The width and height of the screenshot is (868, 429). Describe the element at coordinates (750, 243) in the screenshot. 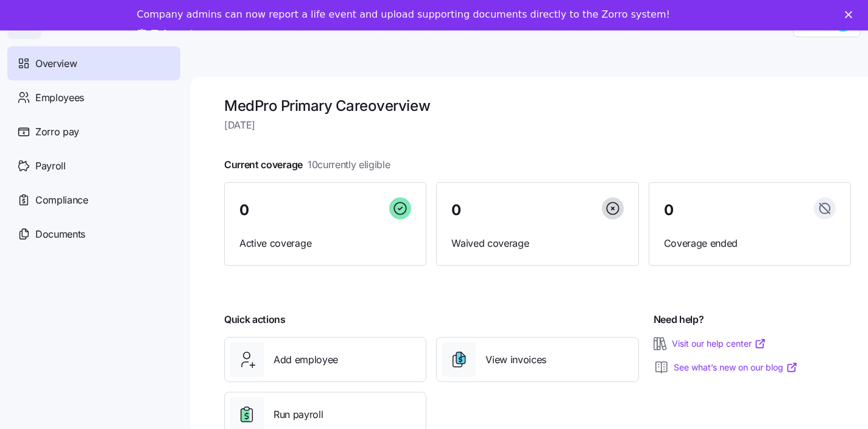

I see `span: Coverage ended` at that location.